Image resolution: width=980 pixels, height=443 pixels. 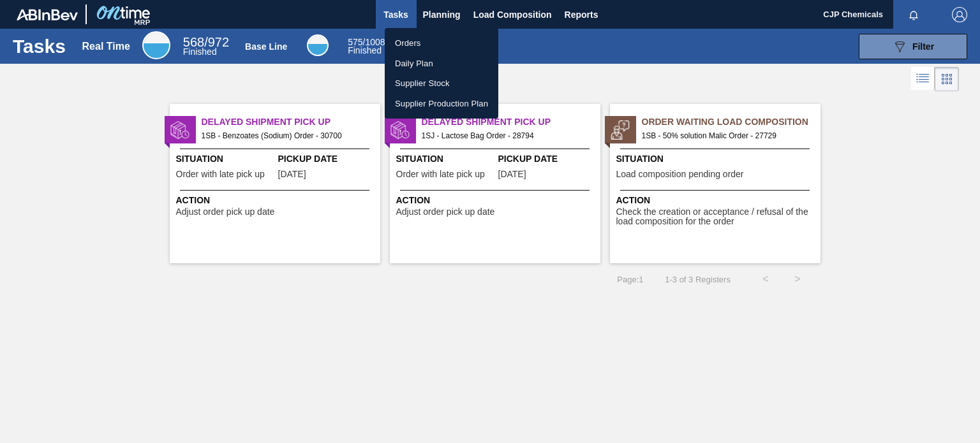 I want to click on li: Daily Plan, so click(x=442, y=64).